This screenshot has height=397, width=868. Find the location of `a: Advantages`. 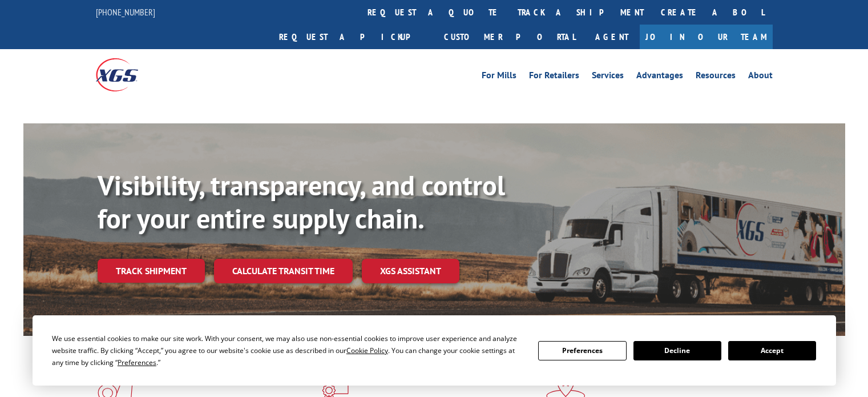

a: Advantages is located at coordinates (659, 77).